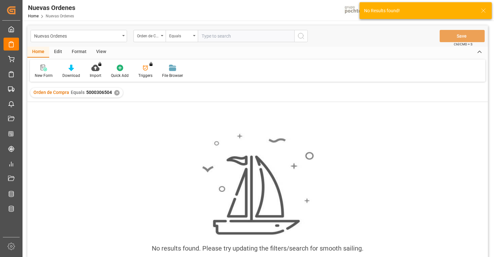 The image size is (494, 257). I want to click on div: Download, so click(71, 76).